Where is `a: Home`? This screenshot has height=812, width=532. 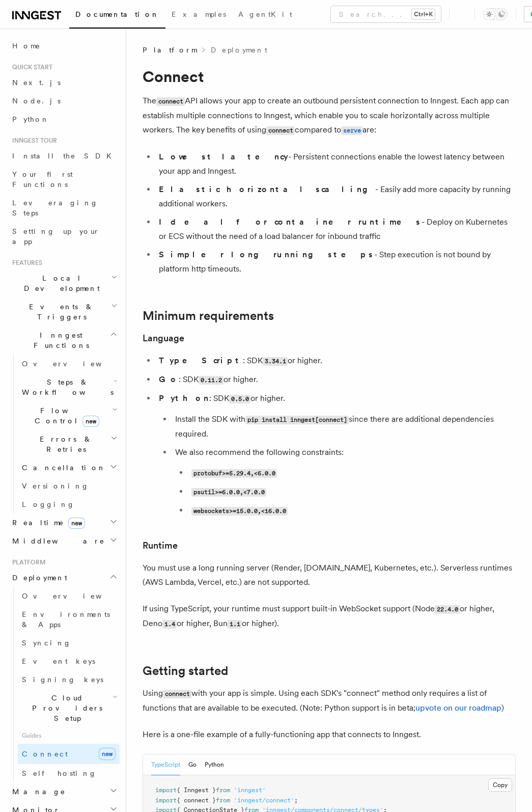
a: Home is located at coordinates (64, 46).